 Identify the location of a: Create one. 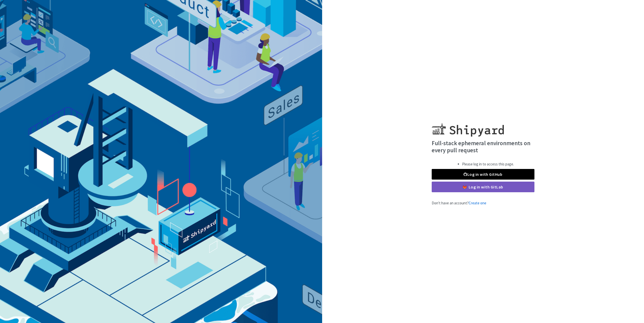
(477, 203).